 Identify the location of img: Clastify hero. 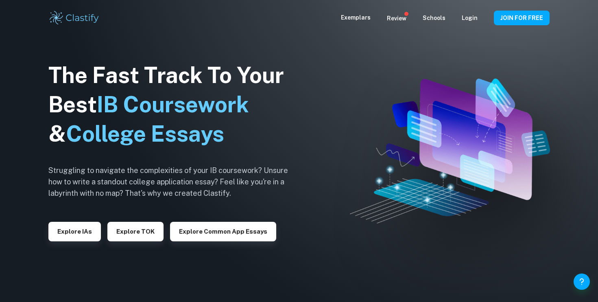
(450, 151).